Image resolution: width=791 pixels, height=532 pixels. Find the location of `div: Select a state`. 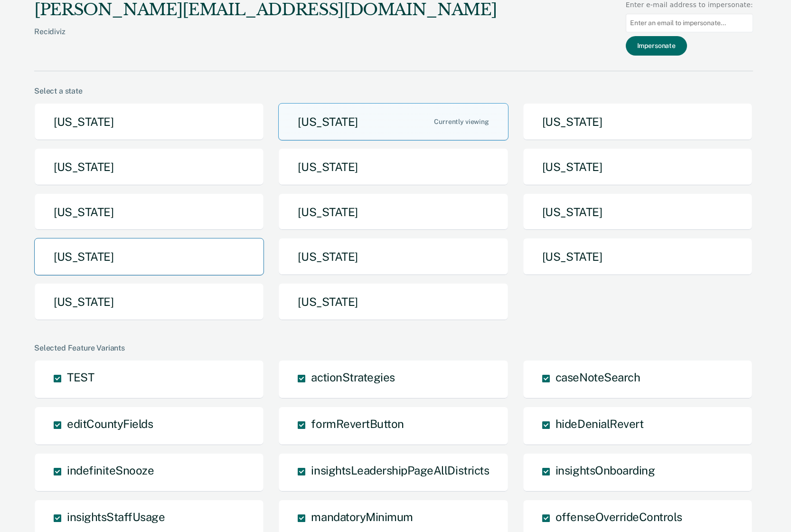

div: Select a state is located at coordinates (393, 90).